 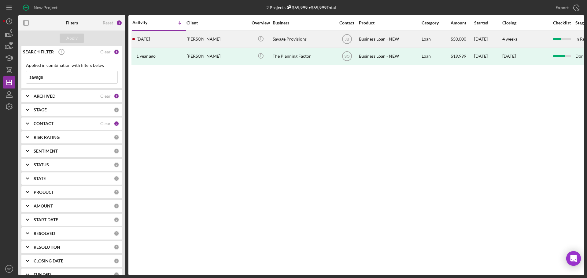 What do you see at coordinates (46, 151) in the screenshot?
I see `b: SENTIMENT` at bounding box center [46, 151].